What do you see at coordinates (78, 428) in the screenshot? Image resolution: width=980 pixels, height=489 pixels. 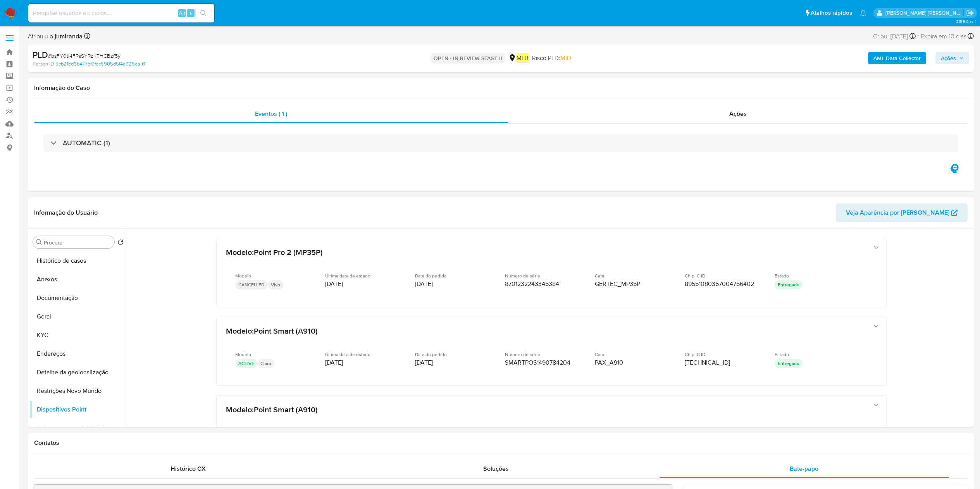 I see `button: Adiantamentos de Dinheiro` at bounding box center [78, 428].